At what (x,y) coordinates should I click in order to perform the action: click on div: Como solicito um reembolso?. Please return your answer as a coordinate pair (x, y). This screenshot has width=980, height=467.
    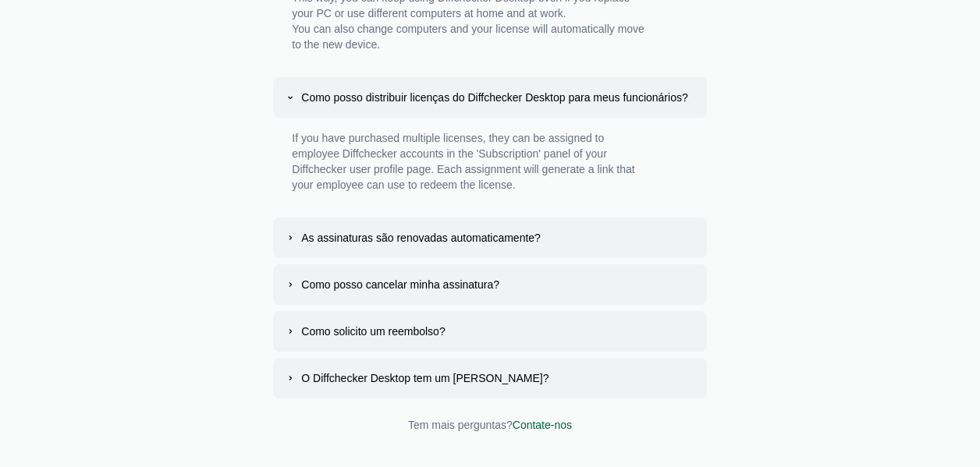
    Looking at the image, I should click on (373, 331).